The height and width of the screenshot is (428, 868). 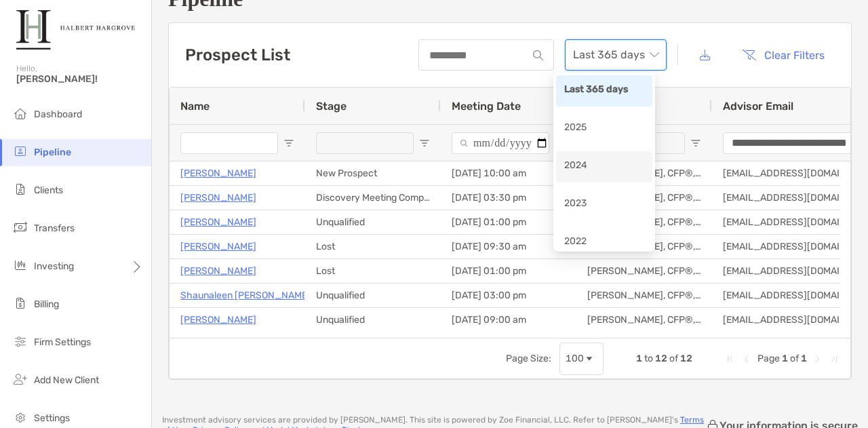 I want to click on span: Transfers, so click(x=54, y=228).